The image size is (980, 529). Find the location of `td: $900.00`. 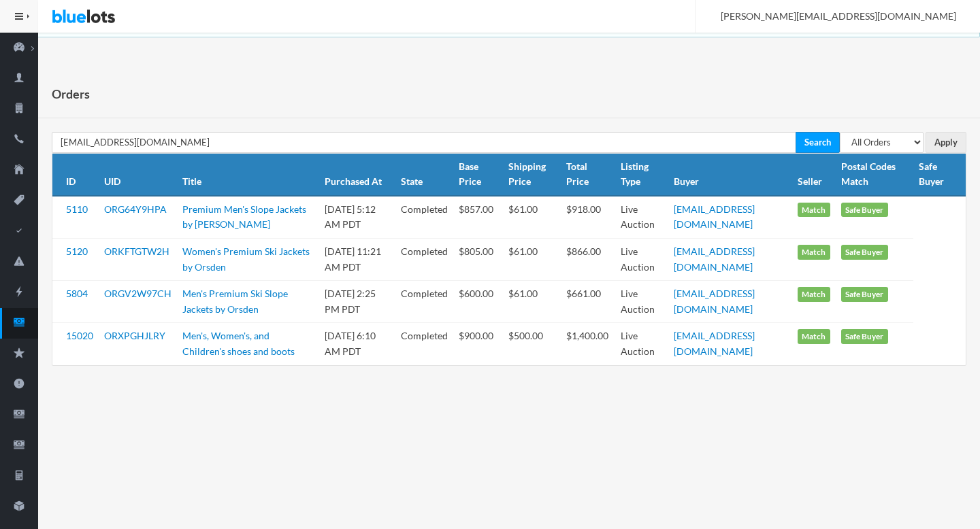

td: $900.00 is located at coordinates (478, 344).